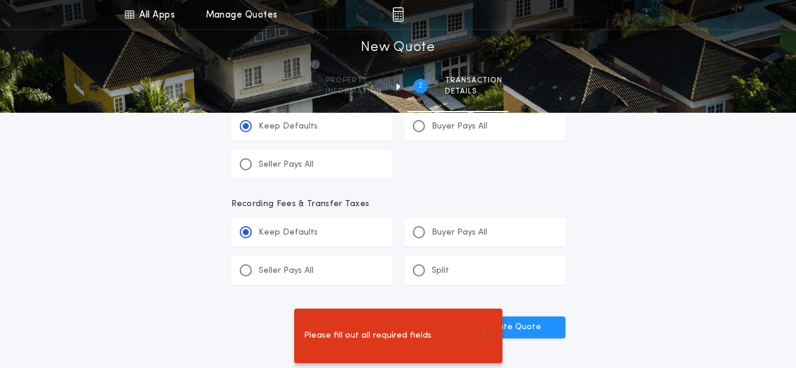 The width and height of the screenshot is (796, 368). Describe the element at coordinates (474, 91) in the screenshot. I see `span: details` at that location.